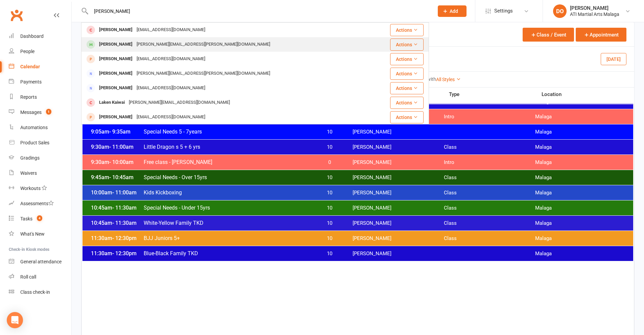 The image size is (644, 335). I want to click on div: Laken Kaiwai, so click(112, 103).